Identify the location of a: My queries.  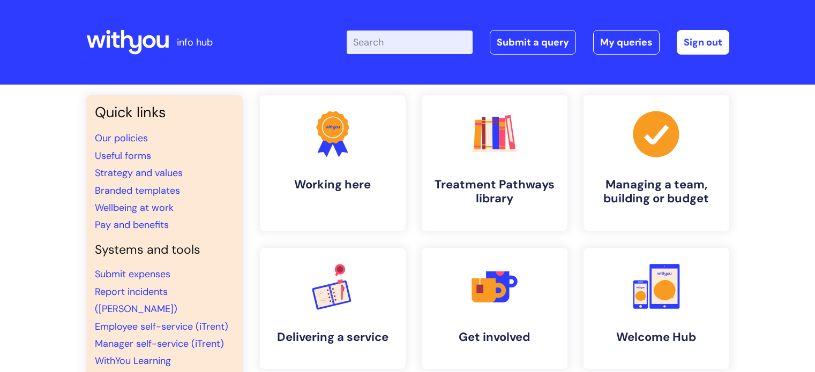
(626, 42).